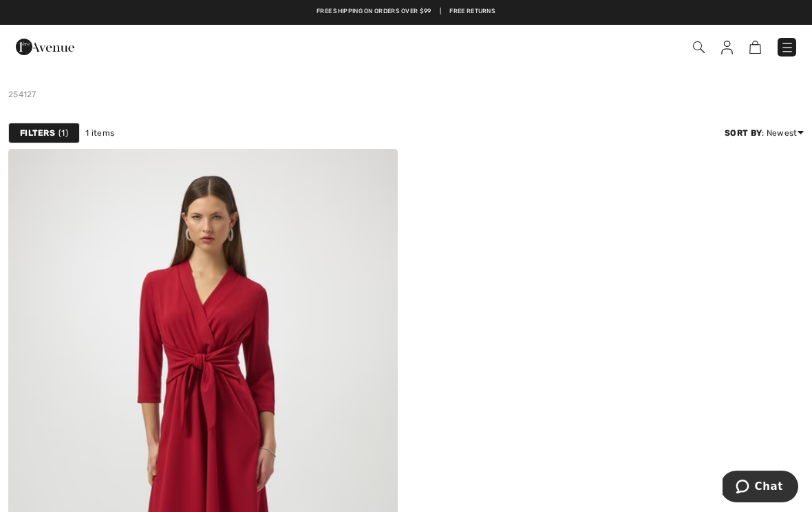 Image resolution: width=812 pixels, height=512 pixels. Describe the element at coordinates (727, 48) in the screenshot. I see `img: My Info` at that location.